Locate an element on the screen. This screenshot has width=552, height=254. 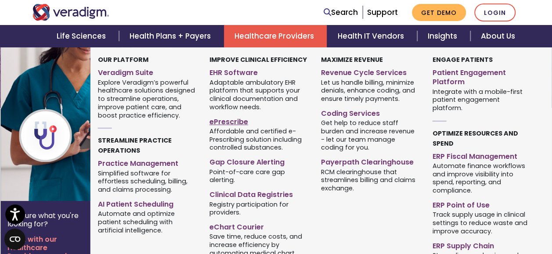
span: Simplified software for effortless scheduling, billing, and claims processing. is located at coordinates (147, 181).